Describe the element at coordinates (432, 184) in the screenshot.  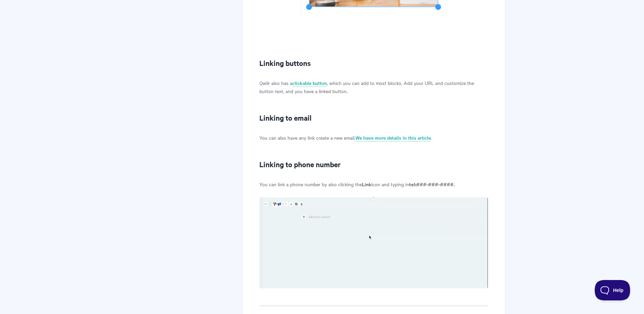
I see `b: tel:###-###-####.` at that location.